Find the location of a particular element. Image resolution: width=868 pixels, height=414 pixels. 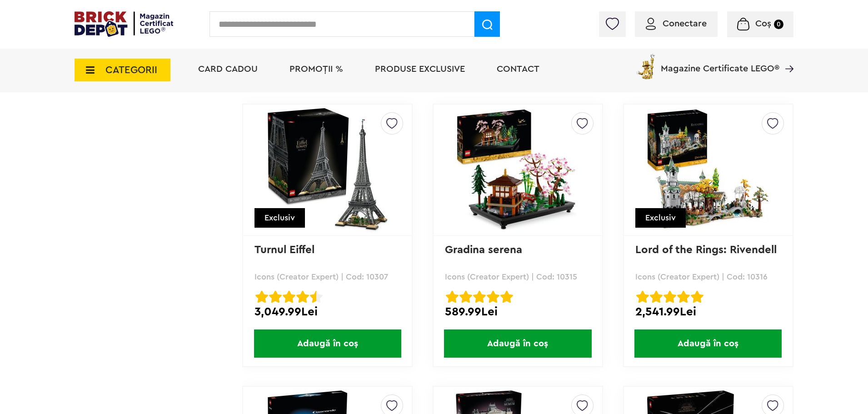

span: Coș is located at coordinates (763, 24).